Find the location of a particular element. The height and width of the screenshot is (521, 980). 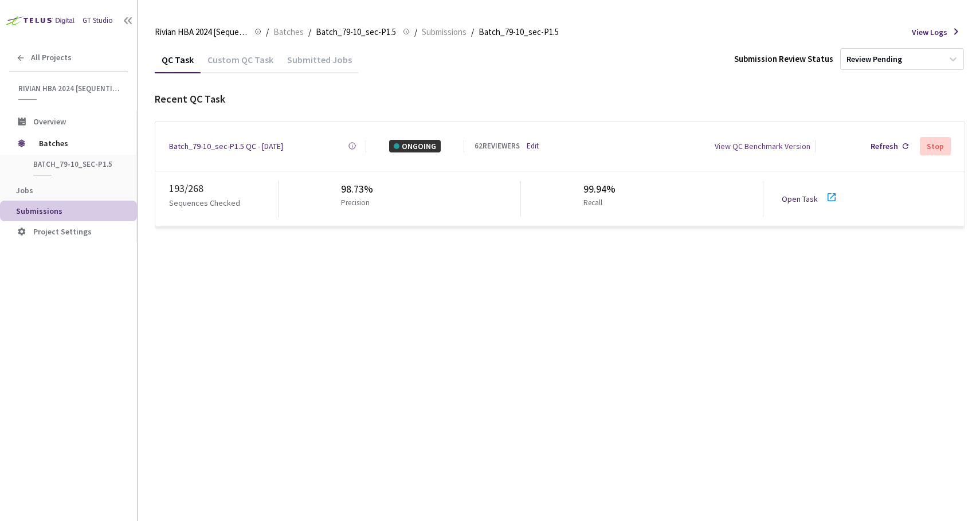

div: Recent QC Task is located at coordinates (560, 99).